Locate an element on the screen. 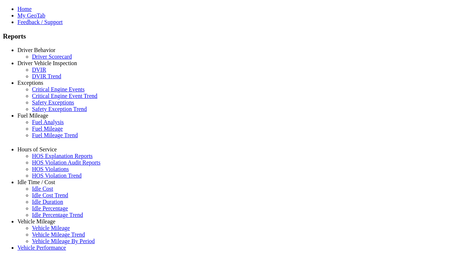  a: Critical Engine Event Trend is located at coordinates (65, 96).